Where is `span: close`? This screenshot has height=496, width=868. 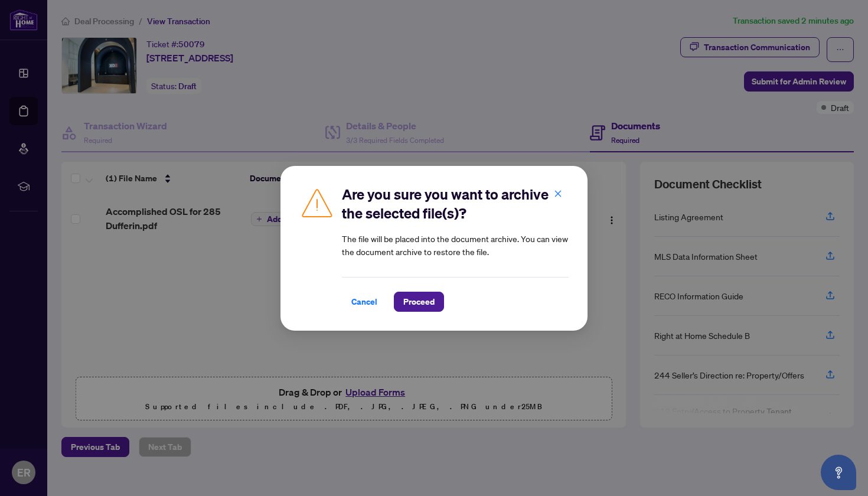 span: close is located at coordinates (558, 193).